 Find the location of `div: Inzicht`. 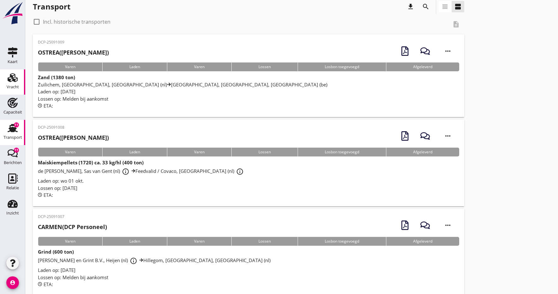

div: Inzicht is located at coordinates (13, 213).